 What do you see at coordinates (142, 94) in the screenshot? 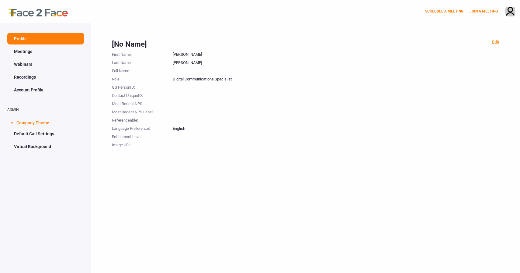
I see `div: Contact UniqueID :` at bounding box center [142, 94].